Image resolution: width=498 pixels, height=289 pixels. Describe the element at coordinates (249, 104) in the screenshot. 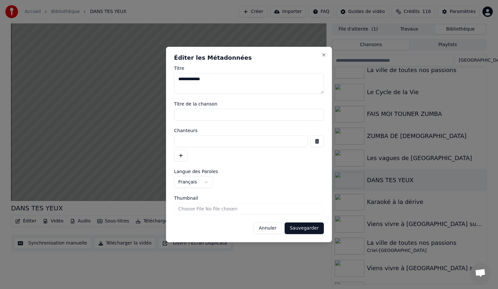

I see `label: Titre de la chanson` at that location.